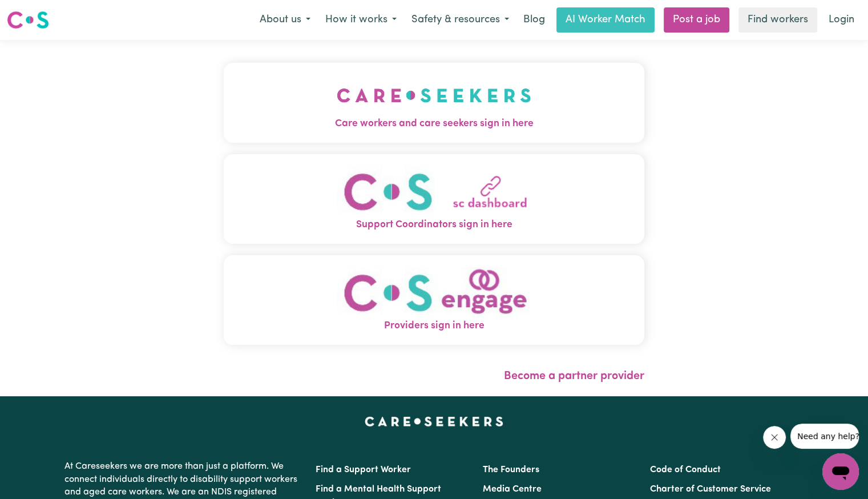  I want to click on a: Code of Conduct, so click(686, 469).